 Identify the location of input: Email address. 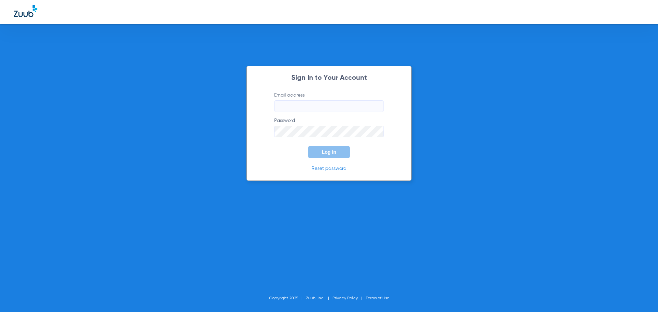
(329, 106).